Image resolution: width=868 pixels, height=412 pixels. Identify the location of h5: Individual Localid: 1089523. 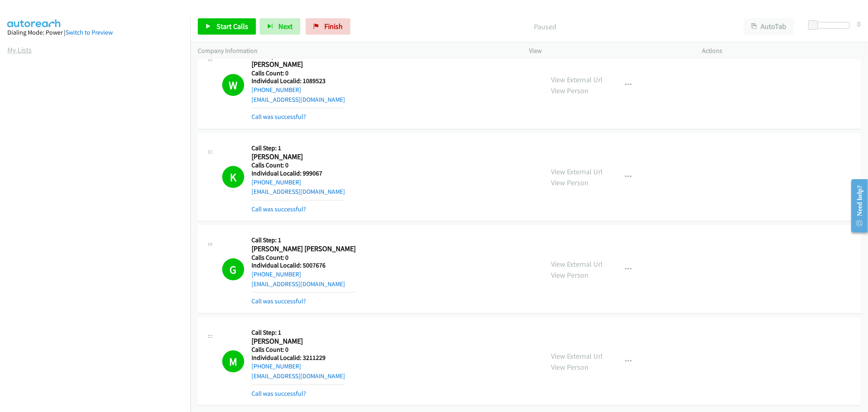
(299, 81).